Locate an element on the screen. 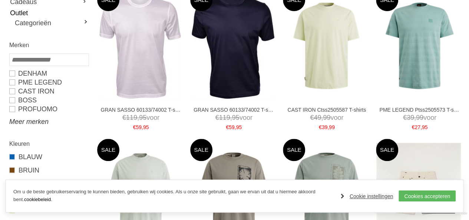 This screenshot has width=469, height=220. a: Outlet is located at coordinates (49, 13).